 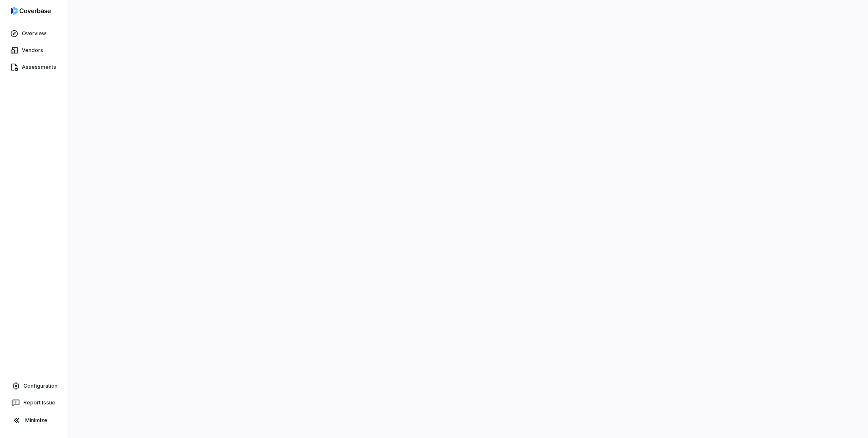 I want to click on button: Minimize, so click(x=33, y=420).